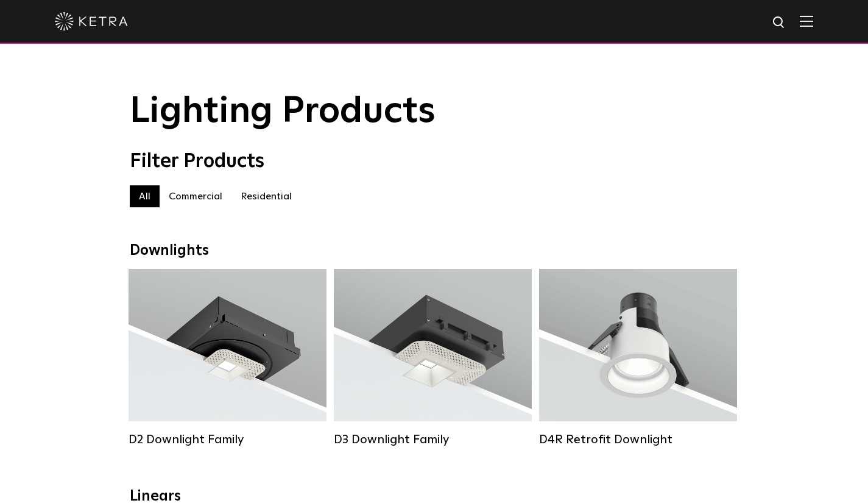  Describe the element at coordinates (638, 357) in the screenshot. I see `a: D4R Retrofit Downlight Lumen Output:800Colors:White / BlackBeam Angles:15° / 25° / 40° / 60°Watta...` at that location.